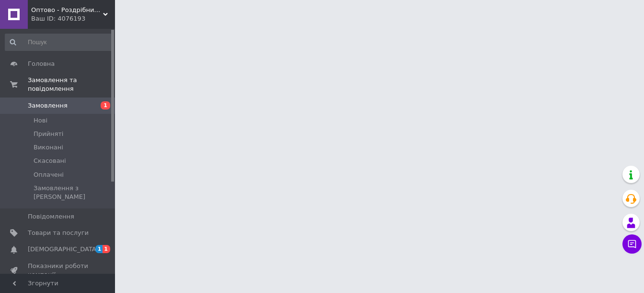 The height and width of the screenshot is (293, 644). Describe the element at coordinates (47, 106) in the screenshot. I see `span: Замовлення` at that location.